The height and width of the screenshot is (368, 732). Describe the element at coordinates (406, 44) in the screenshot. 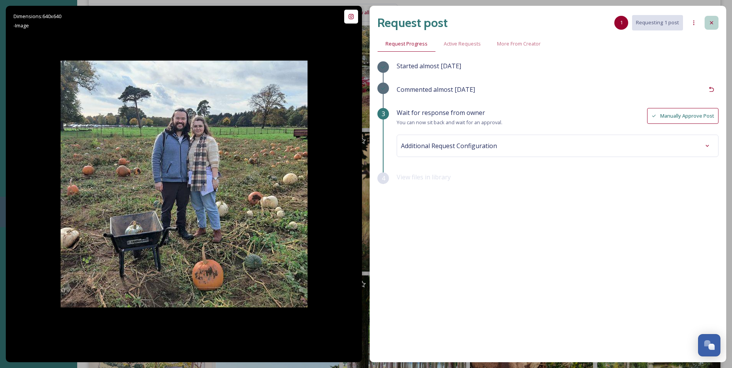

I see `span: Request Progress` at that location.